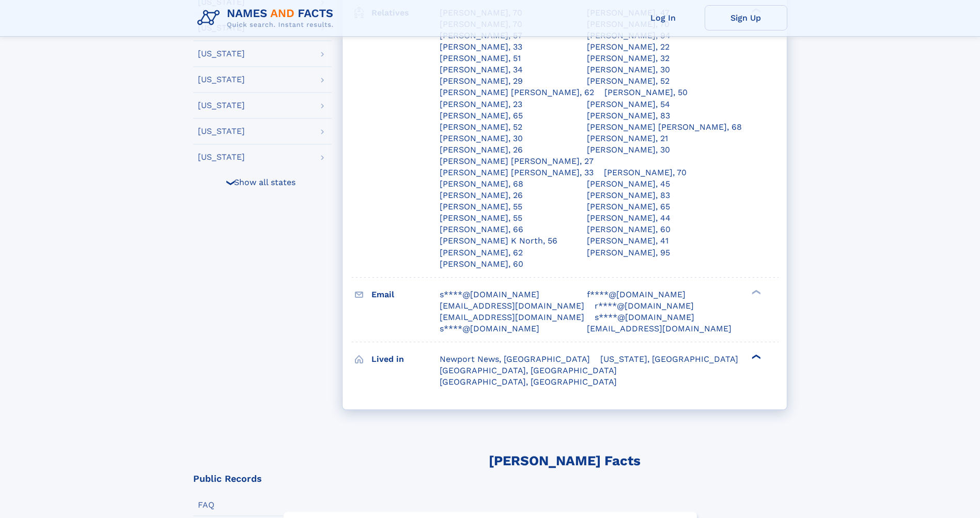 This screenshot has width=980, height=518. I want to click on div: Show all states, so click(262, 182).